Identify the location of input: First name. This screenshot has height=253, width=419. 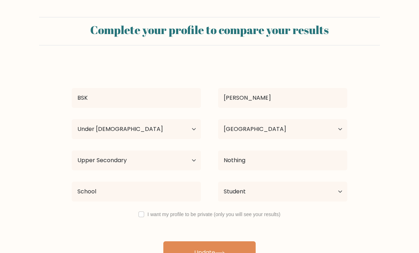
(136, 98).